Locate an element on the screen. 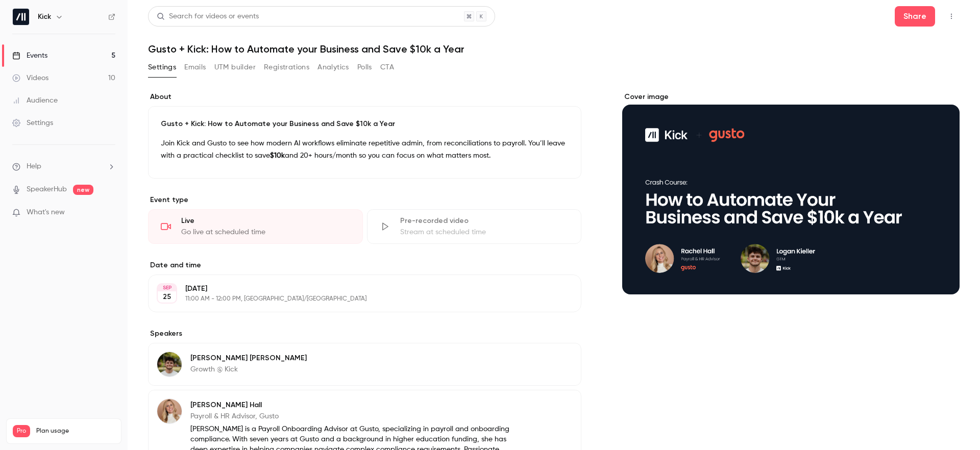 This screenshot has width=980, height=450. div: Go live at scheduled time is located at coordinates (265, 233).